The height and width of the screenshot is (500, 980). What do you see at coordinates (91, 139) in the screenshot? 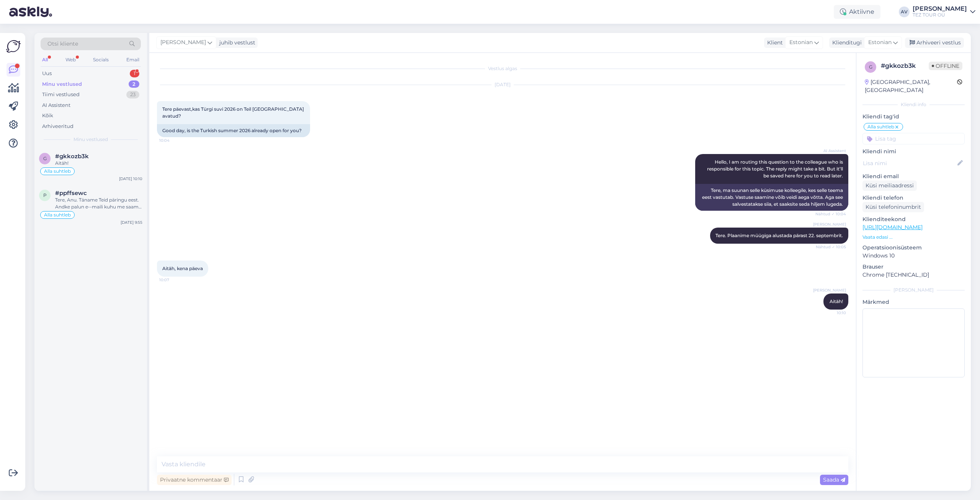
I see `span: Minu vestlused` at bounding box center [91, 139].